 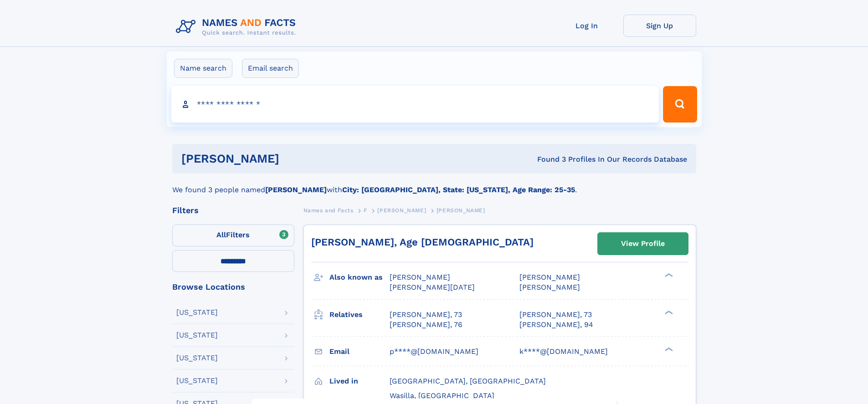 What do you see at coordinates (359, 352) in the screenshot?
I see `h3: Email` at bounding box center [359, 352].